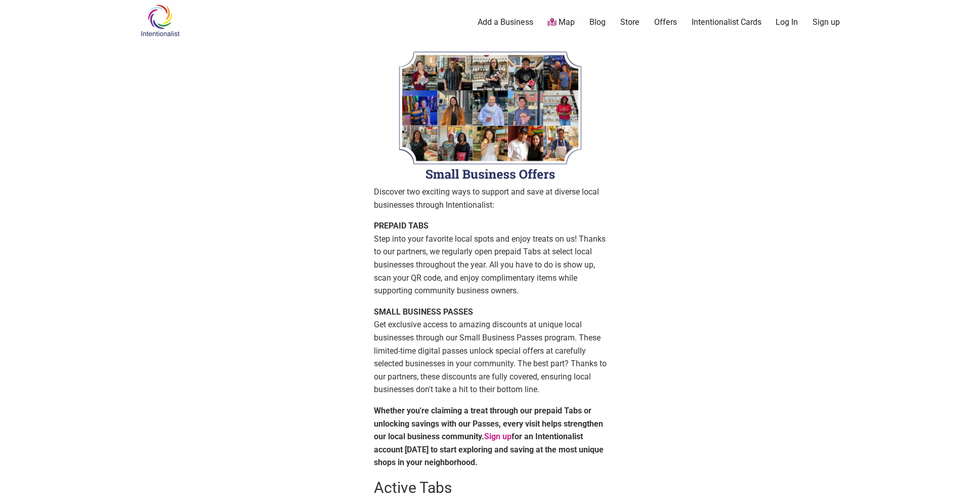 The width and height of the screenshot is (980, 497). Describe the element at coordinates (401, 226) in the screenshot. I see `strong: PREPAID TABS` at that location.